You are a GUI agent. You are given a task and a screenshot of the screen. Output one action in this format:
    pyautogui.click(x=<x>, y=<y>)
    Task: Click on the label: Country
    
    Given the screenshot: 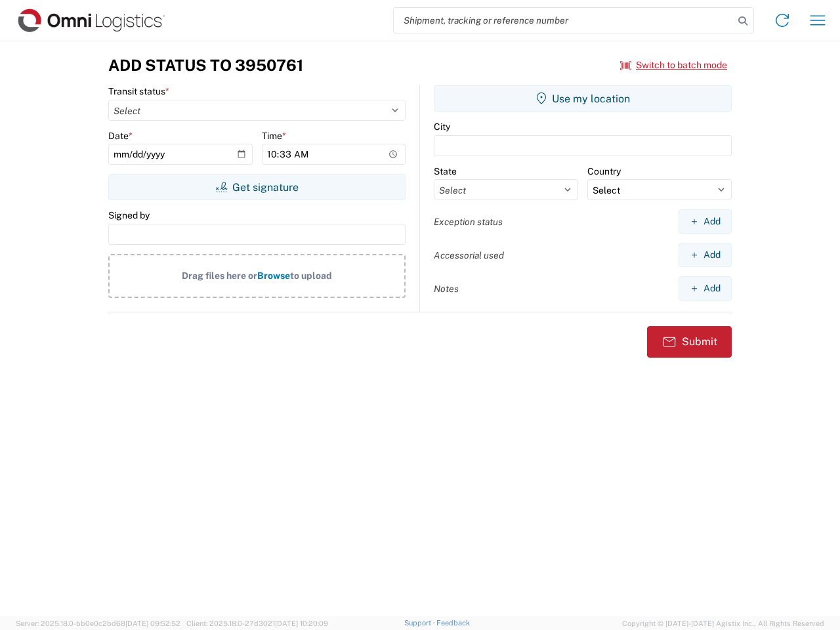 What is the action you would take?
    pyautogui.click(x=604, y=171)
    